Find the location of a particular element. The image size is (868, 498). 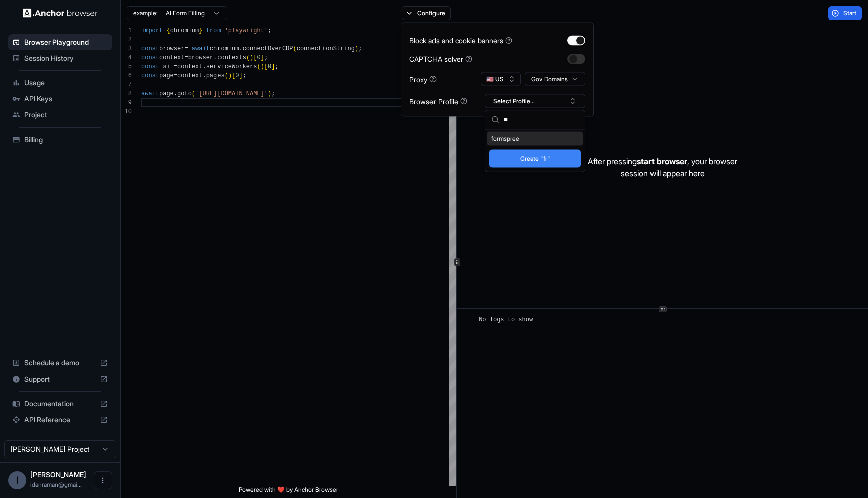

span: example: is located at coordinates (145, 13).